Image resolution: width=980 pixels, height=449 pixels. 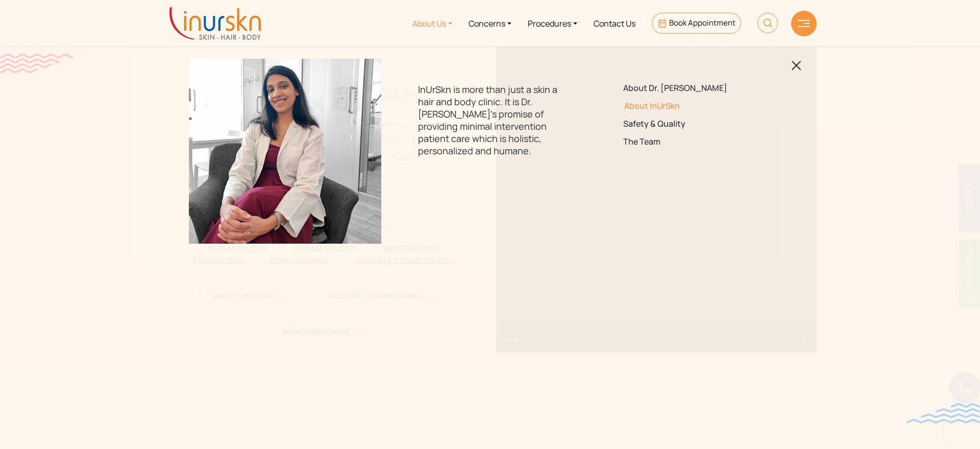 What do you see at coordinates (285, 151) in the screenshot?
I see `img: menuabout` at bounding box center [285, 151].